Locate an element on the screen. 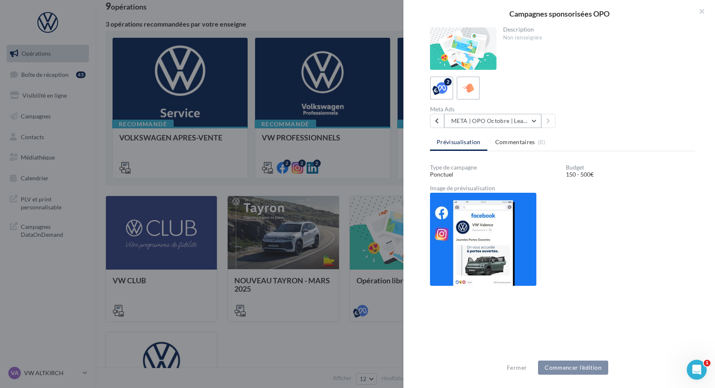 This screenshot has height=388, width=715. div: Campagnes sponsorisées OPO is located at coordinates (560, 14).